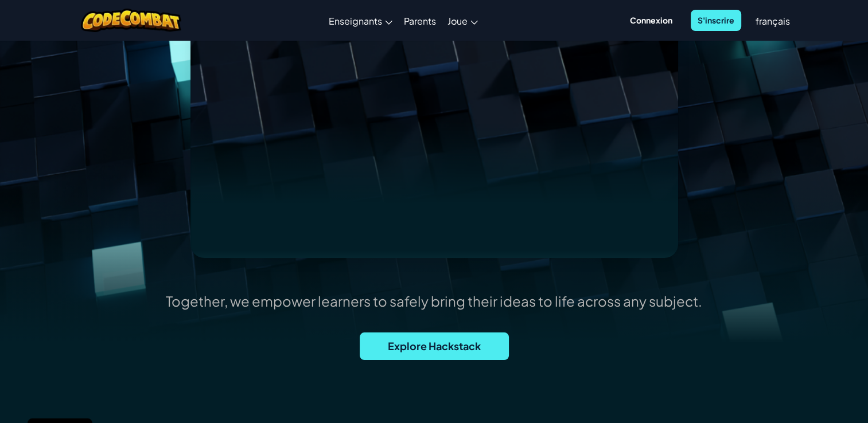 This screenshot has height=423, width=868. Describe the element at coordinates (360, 20) in the screenshot. I see `a: Enseignants` at that location.